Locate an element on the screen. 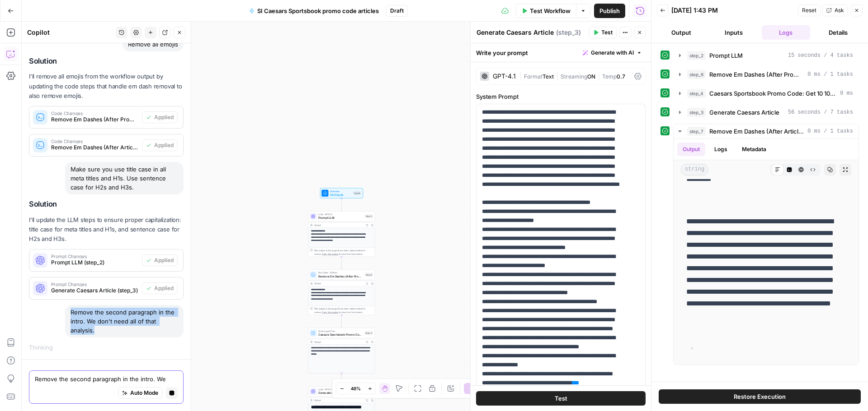 This screenshot has width=868, height=411. button: Auto Mode is located at coordinates (140, 393).